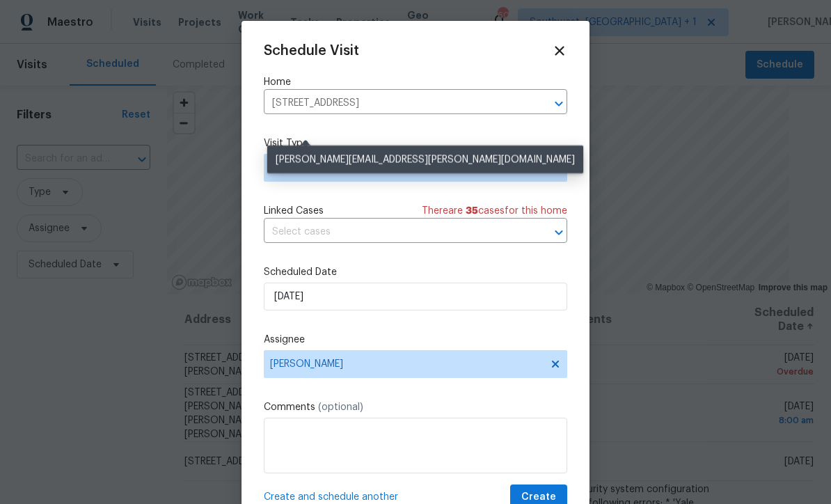 This screenshot has height=504, width=831. I want to click on input: Enter in an address, so click(396, 103).